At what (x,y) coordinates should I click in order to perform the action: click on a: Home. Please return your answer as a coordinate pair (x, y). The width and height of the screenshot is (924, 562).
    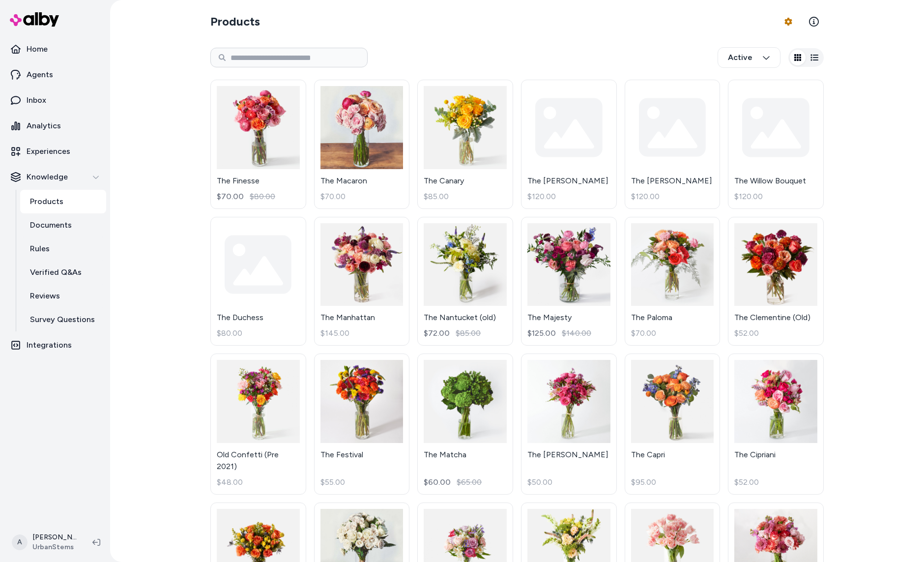
    Looking at the image, I should click on (55, 49).